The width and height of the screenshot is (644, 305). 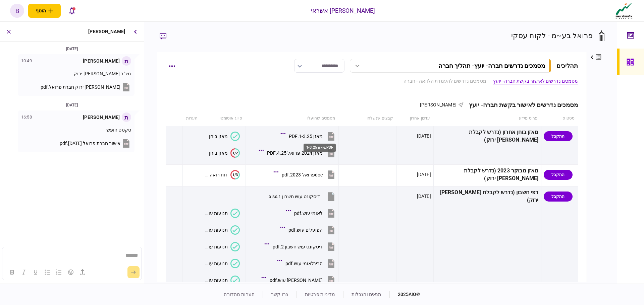 What do you see at coordinates (305, 230) in the screenshot?
I see `div: הפועלים עוש.pdf` at bounding box center [305, 230].